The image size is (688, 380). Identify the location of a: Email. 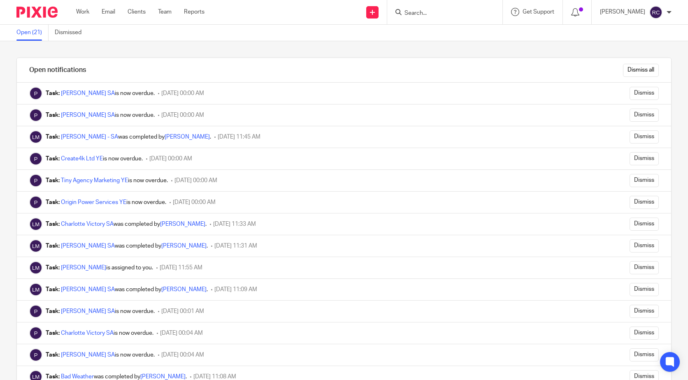
(108, 12).